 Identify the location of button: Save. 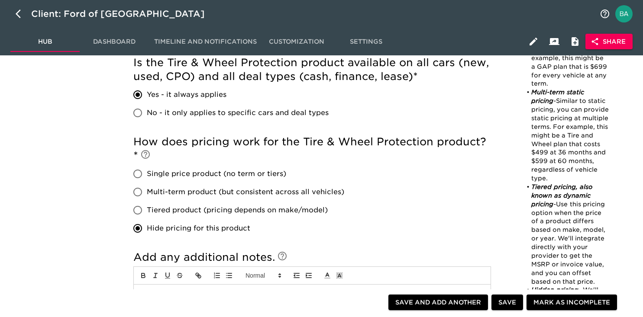
(507, 303).